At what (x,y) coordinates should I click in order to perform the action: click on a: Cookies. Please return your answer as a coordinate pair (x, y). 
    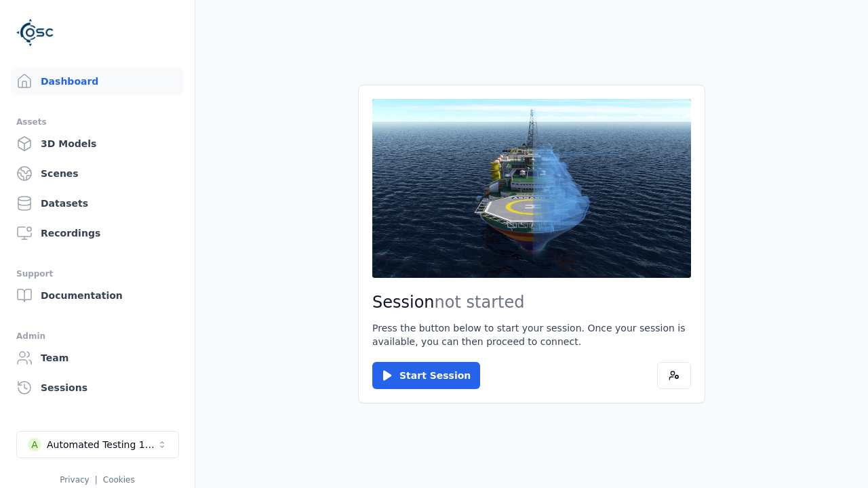
    Looking at the image, I should click on (119, 480).